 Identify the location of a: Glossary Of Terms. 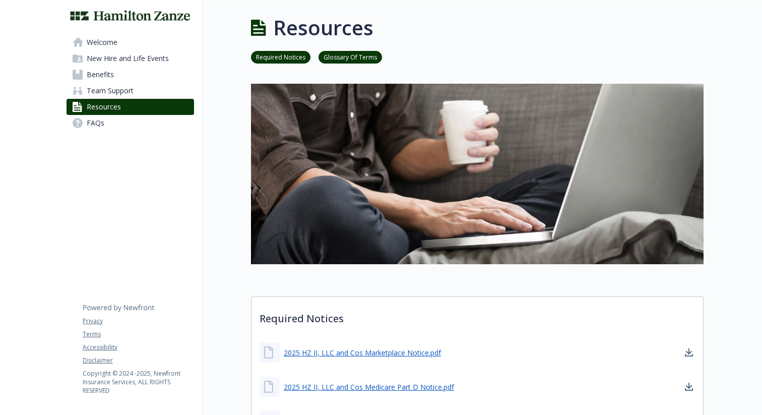
(350, 56).